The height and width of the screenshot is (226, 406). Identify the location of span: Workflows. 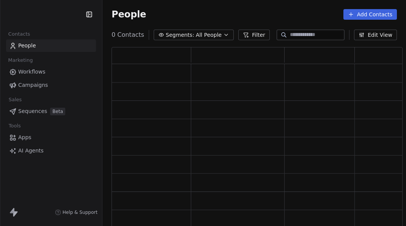
(32, 72).